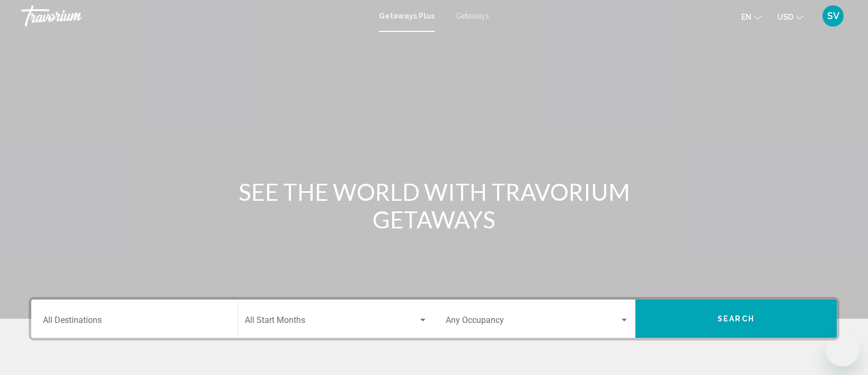  I want to click on h1: SEE THE WORLD WITH TRAVORIUM GETAWAYS, so click(434, 205).